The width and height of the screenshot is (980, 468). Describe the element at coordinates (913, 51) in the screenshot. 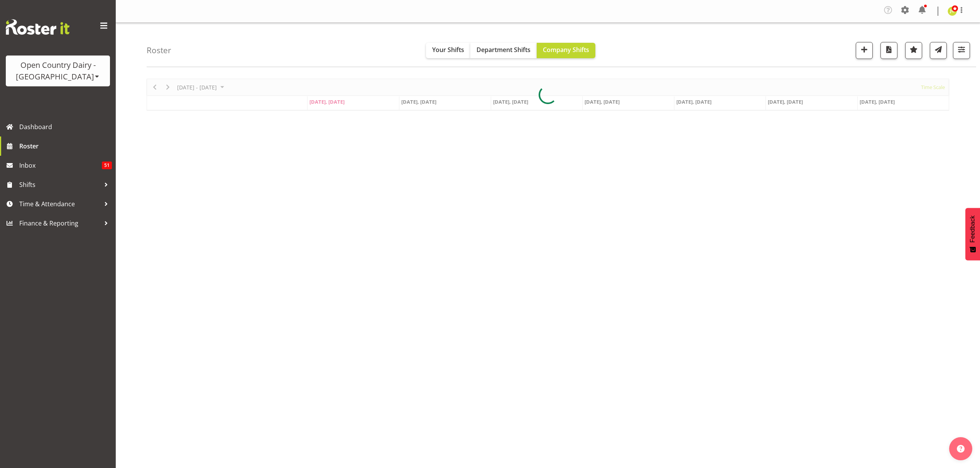

I see `button: Highlight an important date within the roster.` at that location.